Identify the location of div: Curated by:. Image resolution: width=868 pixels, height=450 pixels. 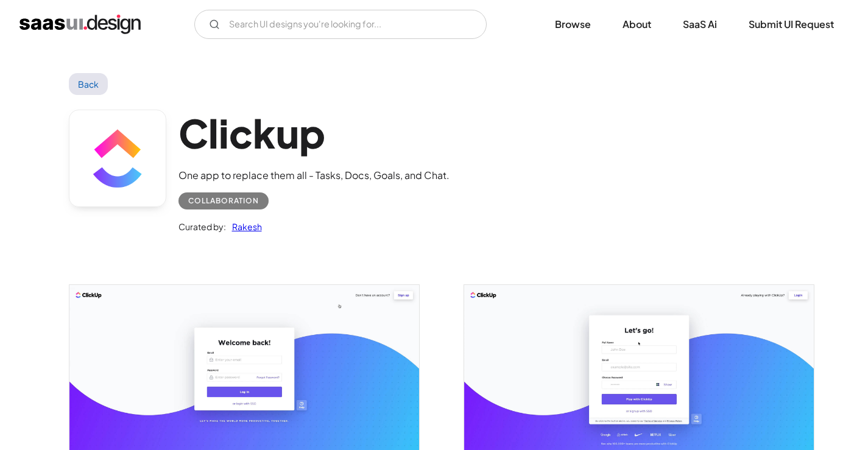
(202, 226).